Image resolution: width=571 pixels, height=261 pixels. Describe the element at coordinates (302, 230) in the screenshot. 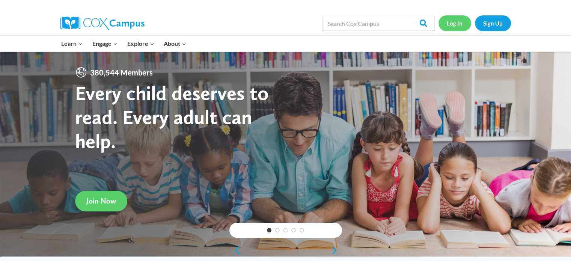

I see `a: 5` at that location.